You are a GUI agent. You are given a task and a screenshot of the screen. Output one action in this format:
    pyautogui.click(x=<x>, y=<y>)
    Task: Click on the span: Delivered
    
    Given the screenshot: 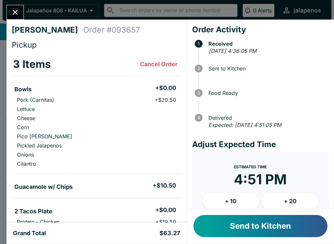 What is the action you would take?
    pyautogui.click(x=267, y=118)
    